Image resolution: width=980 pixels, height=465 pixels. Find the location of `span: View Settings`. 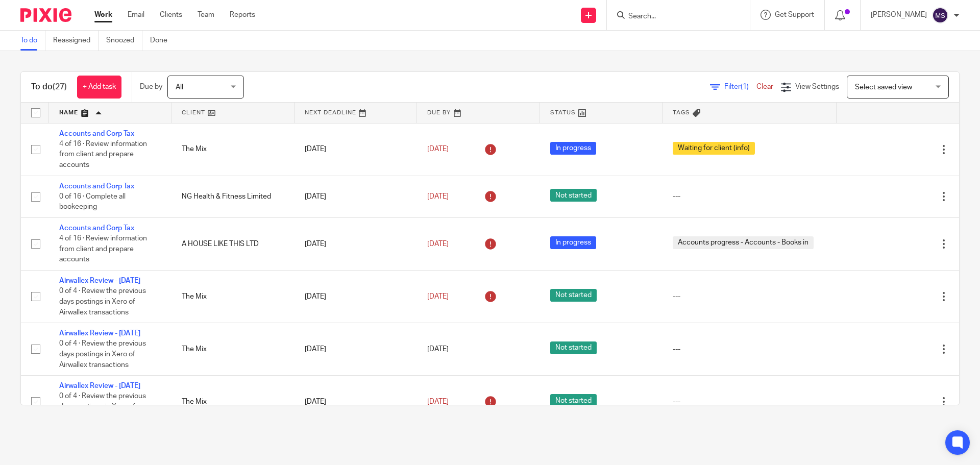

span: View Settings is located at coordinates (817, 87).